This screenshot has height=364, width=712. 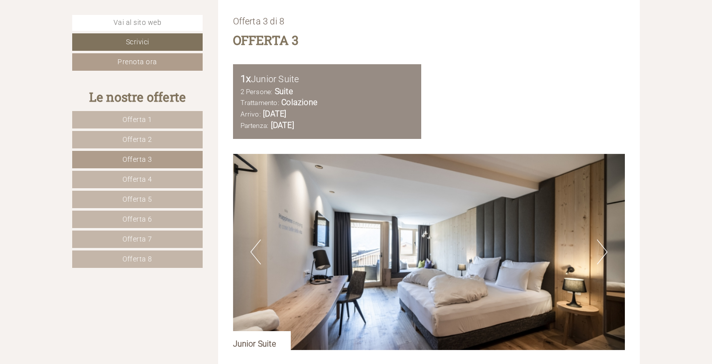 What do you see at coordinates (137, 97) in the screenshot?
I see `div: Le nostre offerte` at bounding box center [137, 97].